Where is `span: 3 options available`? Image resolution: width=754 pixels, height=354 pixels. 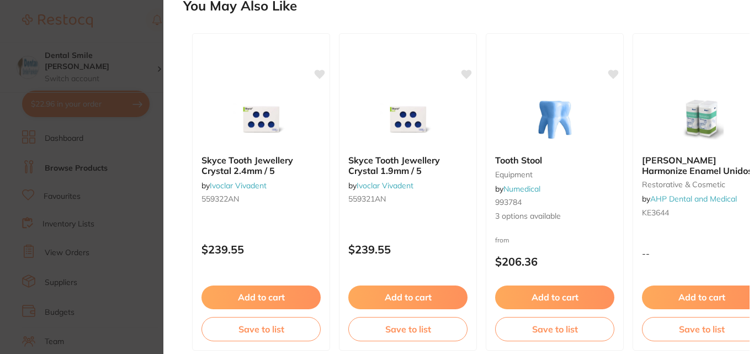 span: 3 options available is located at coordinates (555, 216).